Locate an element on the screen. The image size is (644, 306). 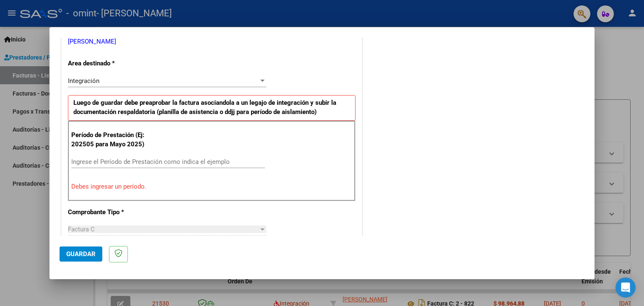
span: Guardar is located at coordinates (81, 254).